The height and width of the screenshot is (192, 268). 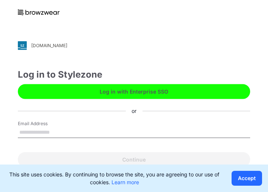 What do you see at coordinates (134, 74) in the screenshot?
I see `div: Log in to Stylezone` at bounding box center [134, 74].